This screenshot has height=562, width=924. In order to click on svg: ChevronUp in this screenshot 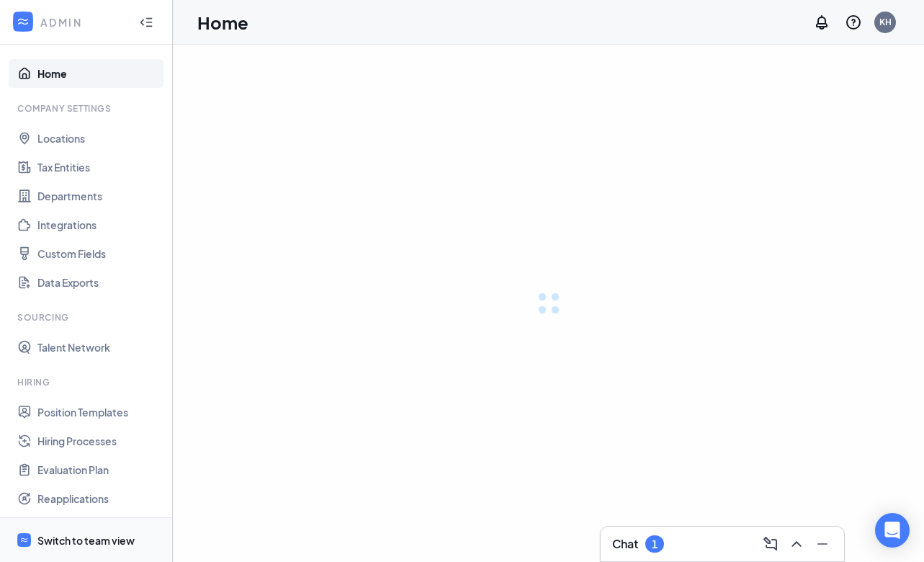, I will do `click(796, 544)`.